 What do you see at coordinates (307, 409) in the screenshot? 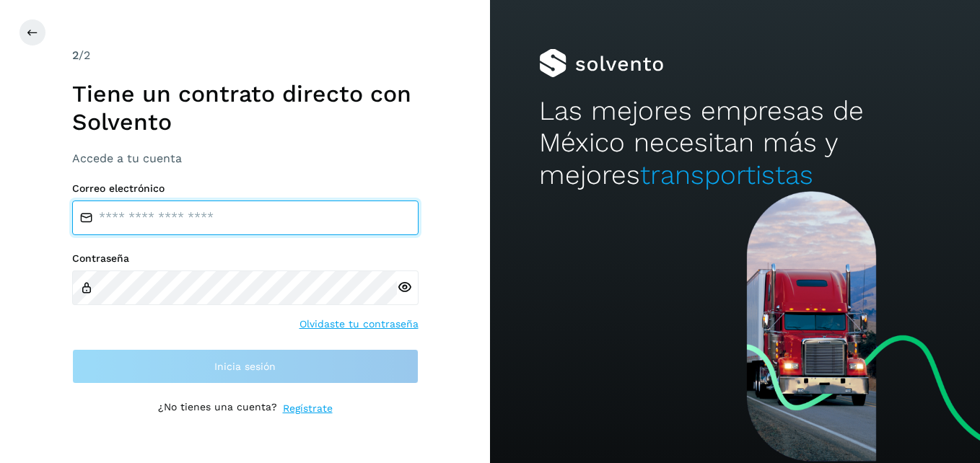
I see `a: Regístrate` at bounding box center [307, 409].